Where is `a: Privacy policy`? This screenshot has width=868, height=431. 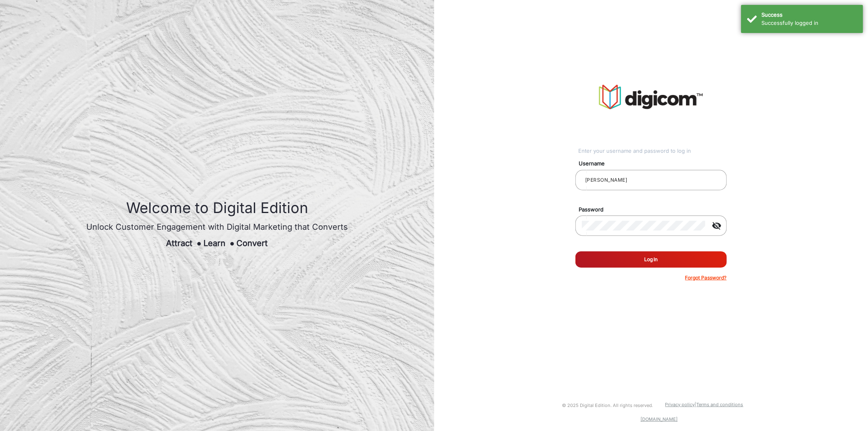
a: Privacy policy is located at coordinates (680, 404).